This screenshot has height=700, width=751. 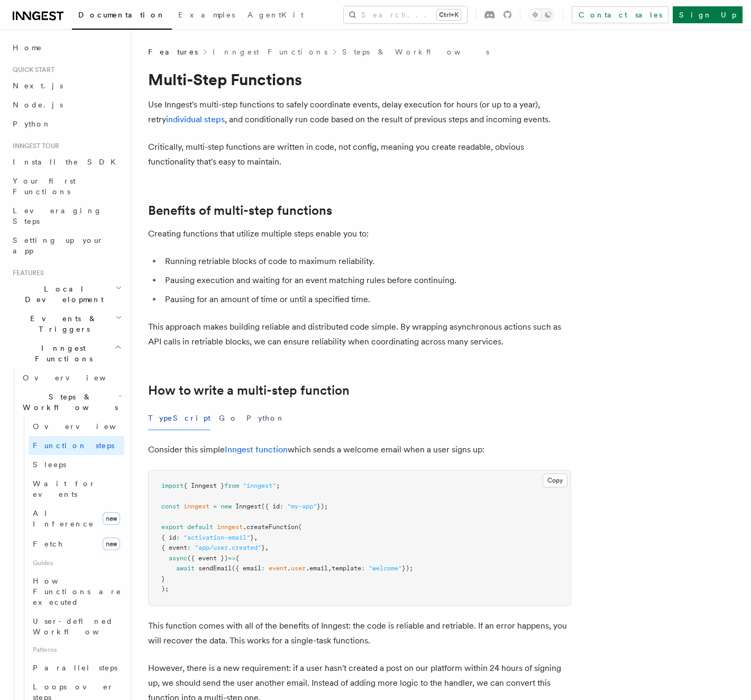 What do you see at coordinates (240, 211) in the screenshot?
I see `a: Benefits of multi-step functions` at bounding box center [240, 211].